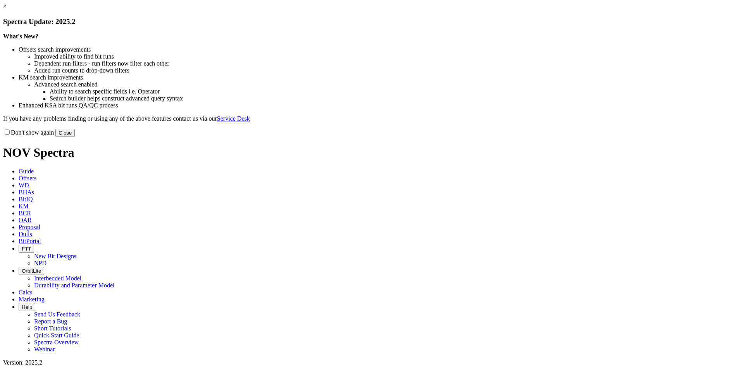 Image resolution: width=741 pixels, height=370 pixels. What do you see at coordinates (26, 249) in the screenshot?
I see `span: FTT` at bounding box center [26, 249].